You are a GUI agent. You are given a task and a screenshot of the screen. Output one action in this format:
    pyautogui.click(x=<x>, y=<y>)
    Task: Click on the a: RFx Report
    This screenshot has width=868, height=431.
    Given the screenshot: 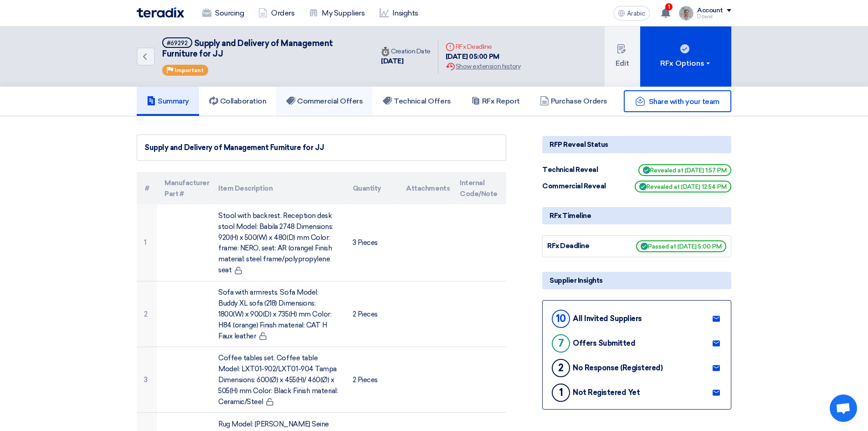 What is the action you would take?
    pyautogui.click(x=496, y=102)
    